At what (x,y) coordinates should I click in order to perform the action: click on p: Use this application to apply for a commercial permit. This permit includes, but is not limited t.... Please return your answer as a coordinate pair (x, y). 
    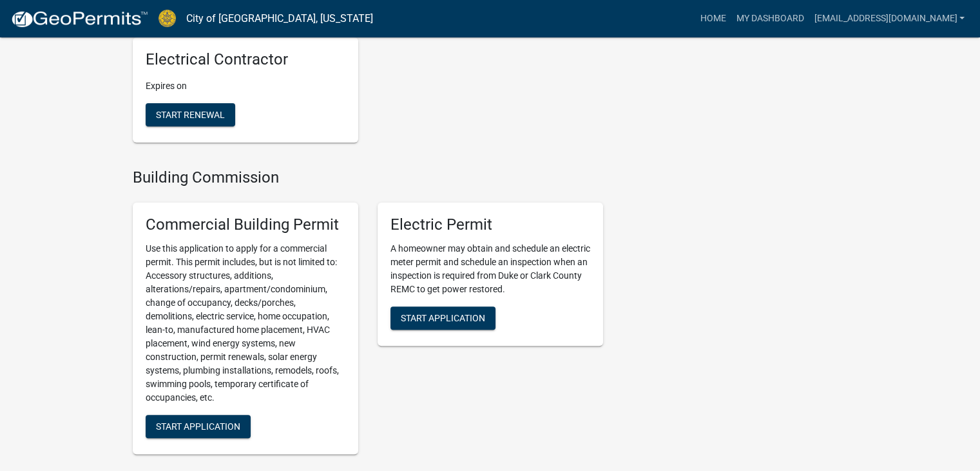
    Looking at the image, I should click on (245, 323).